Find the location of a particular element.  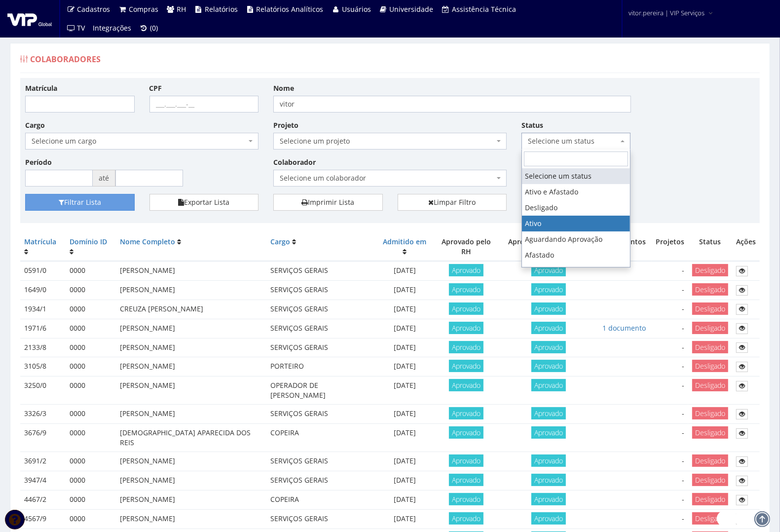

li: Ativo is located at coordinates (576, 224).